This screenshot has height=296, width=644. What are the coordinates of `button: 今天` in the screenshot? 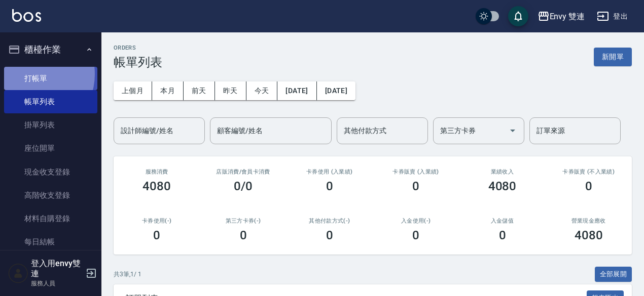 It's located at (262, 90).